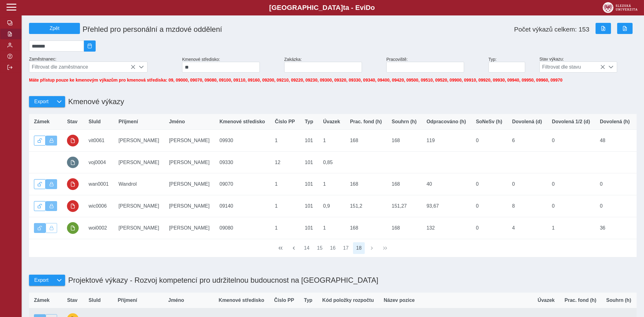 The width and height of the screenshot is (644, 317). What do you see at coordinates (242, 227) in the screenshot?
I see `td: 09080` at bounding box center [242, 227].